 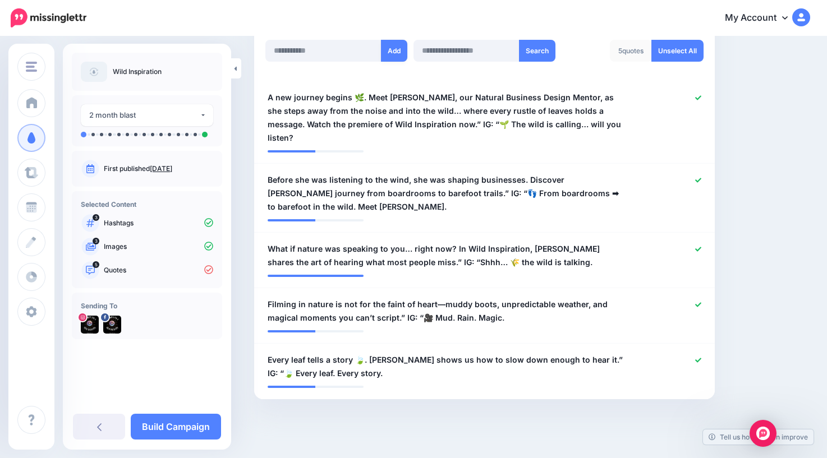 What do you see at coordinates (762, 18) in the screenshot?
I see `a: My Account` at bounding box center [762, 18].